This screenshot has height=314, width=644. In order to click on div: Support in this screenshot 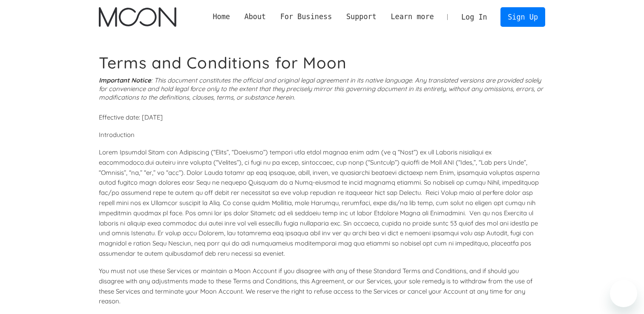, I will do `click(361, 17)`.